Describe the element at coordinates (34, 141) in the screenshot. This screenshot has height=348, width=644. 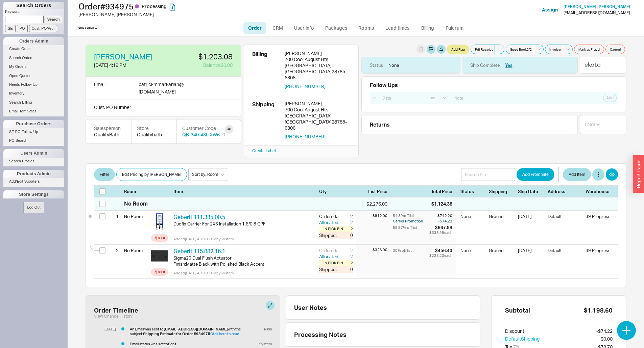
I see `a: PO Search` at that location.